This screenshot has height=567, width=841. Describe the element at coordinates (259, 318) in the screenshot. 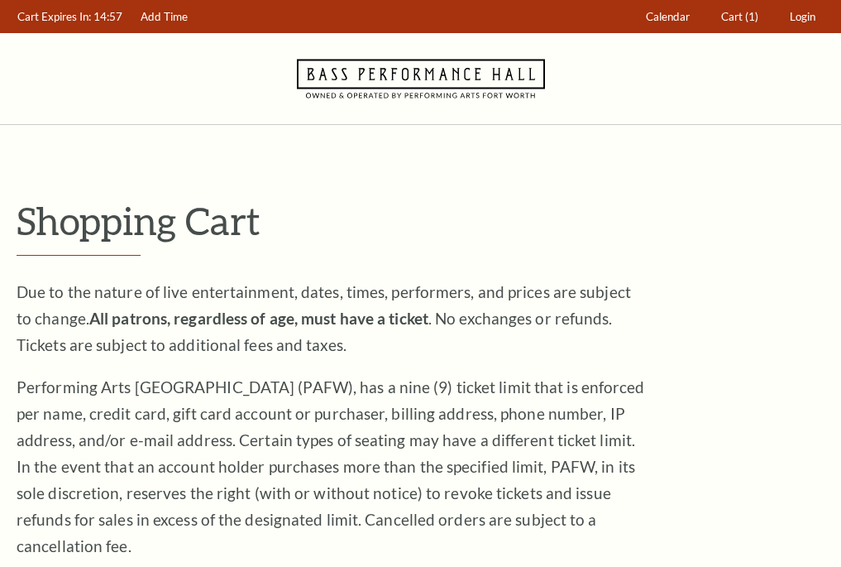

I see `strong: All patrons, regardless of age, must have a ticket` at that location.